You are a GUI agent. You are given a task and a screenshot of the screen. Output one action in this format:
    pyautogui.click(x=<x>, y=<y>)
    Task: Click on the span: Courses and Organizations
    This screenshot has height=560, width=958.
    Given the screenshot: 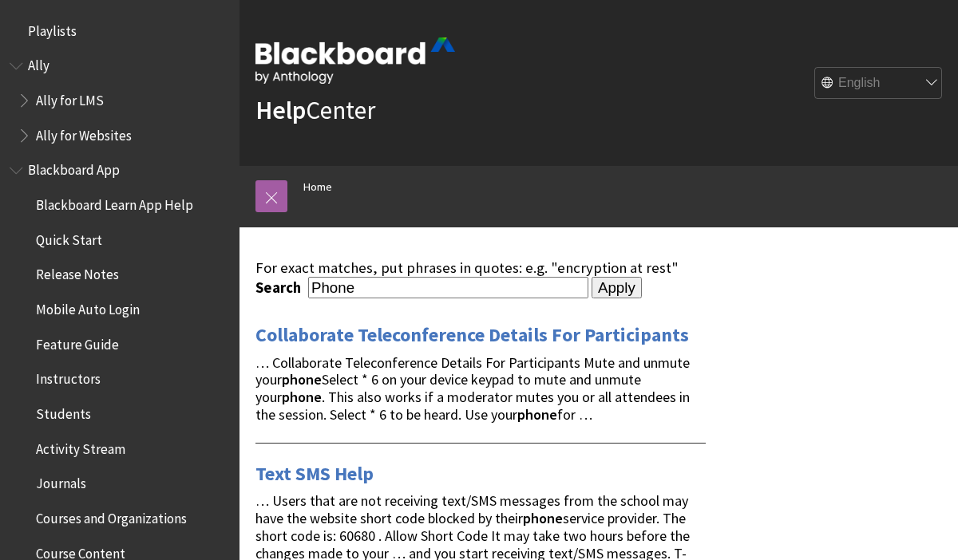 What is the action you would take?
    pyautogui.click(x=111, y=516)
    